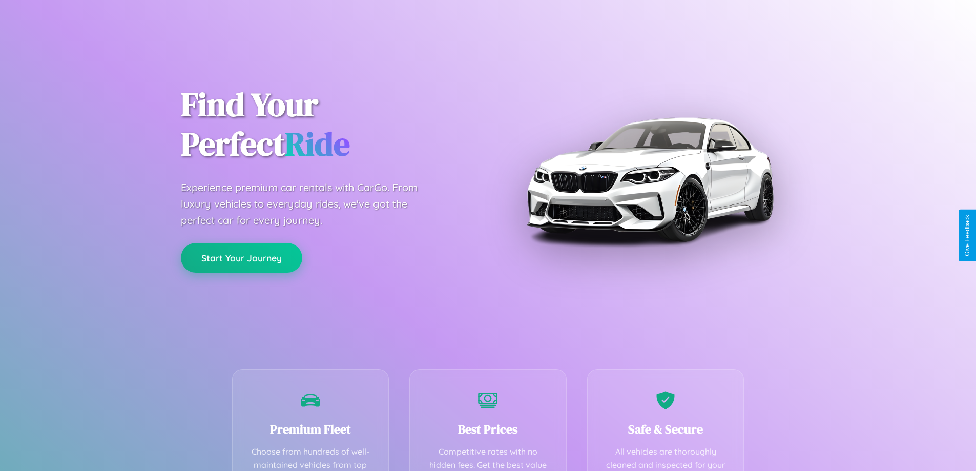 The image size is (976, 471). I want to click on p: Experience premium car rentals with CarGo. From luxury vehicles to everyday rides, we've got the ..., so click(309, 204).